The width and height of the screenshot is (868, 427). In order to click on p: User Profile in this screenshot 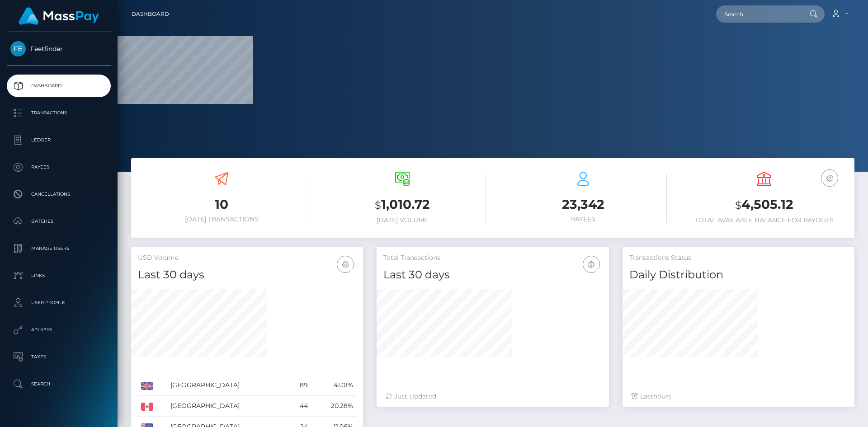, I will do `click(59, 303)`.